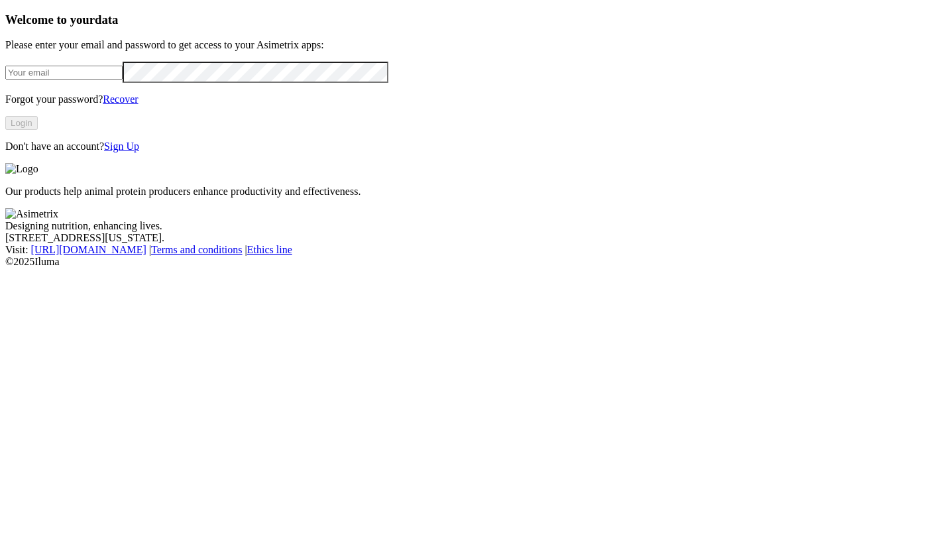 The width and height of the screenshot is (949, 533). I want to click on p: Our products help animal protein producers enhance productivity and effectiveness., so click(474, 192).